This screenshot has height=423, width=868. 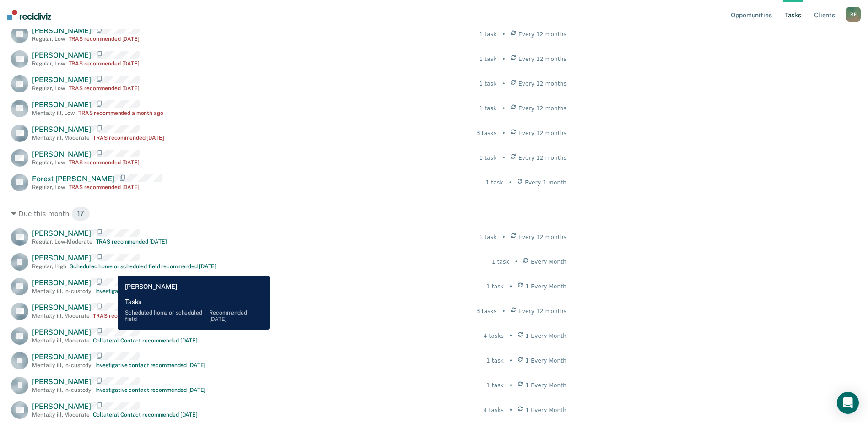 I want to click on span: Every Month, so click(x=549, y=262).